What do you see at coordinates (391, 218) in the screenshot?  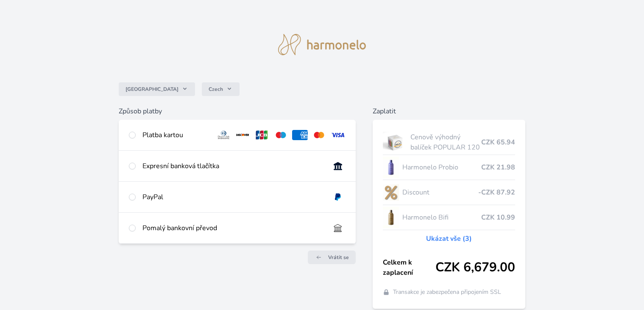 I see `img: CLEAN_BIFI_se_stinem_x-lo.jpg` at bounding box center [391, 218].